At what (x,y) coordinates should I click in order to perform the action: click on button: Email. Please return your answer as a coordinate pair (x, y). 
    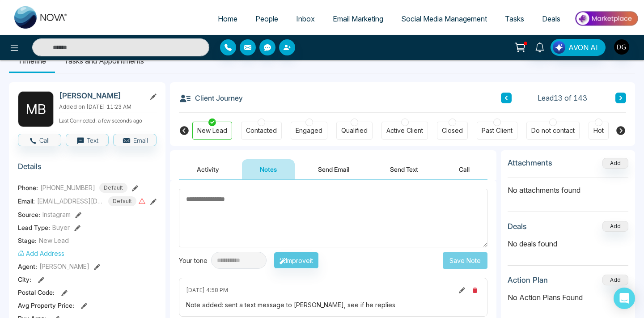
    Looking at the image, I should click on (135, 140).